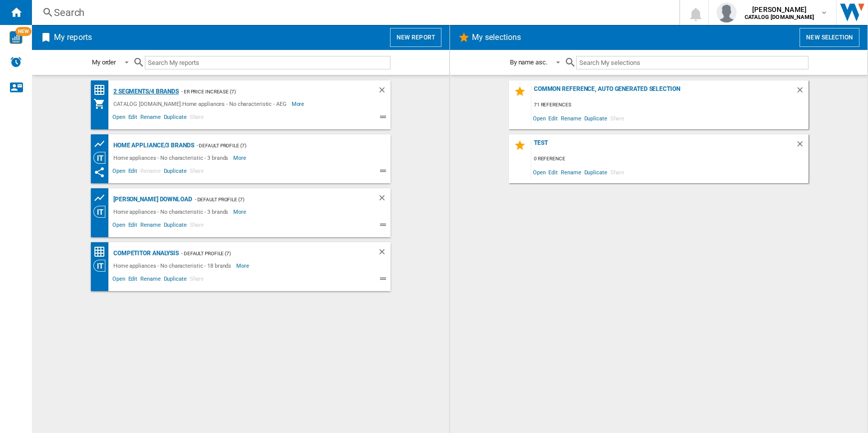 Image resolution: width=868 pixels, height=433 pixels. What do you see at coordinates (496, 37) in the screenshot?
I see `h2: My selections` at bounding box center [496, 37].